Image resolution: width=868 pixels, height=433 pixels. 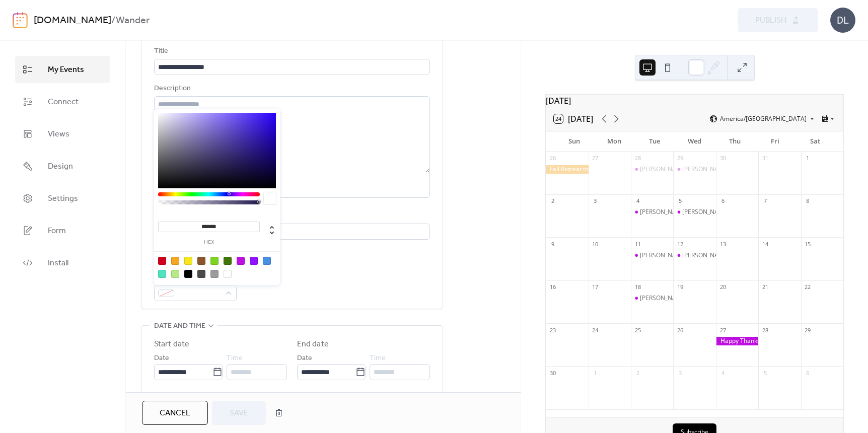 I want to click on div: 25, so click(x=637, y=330).